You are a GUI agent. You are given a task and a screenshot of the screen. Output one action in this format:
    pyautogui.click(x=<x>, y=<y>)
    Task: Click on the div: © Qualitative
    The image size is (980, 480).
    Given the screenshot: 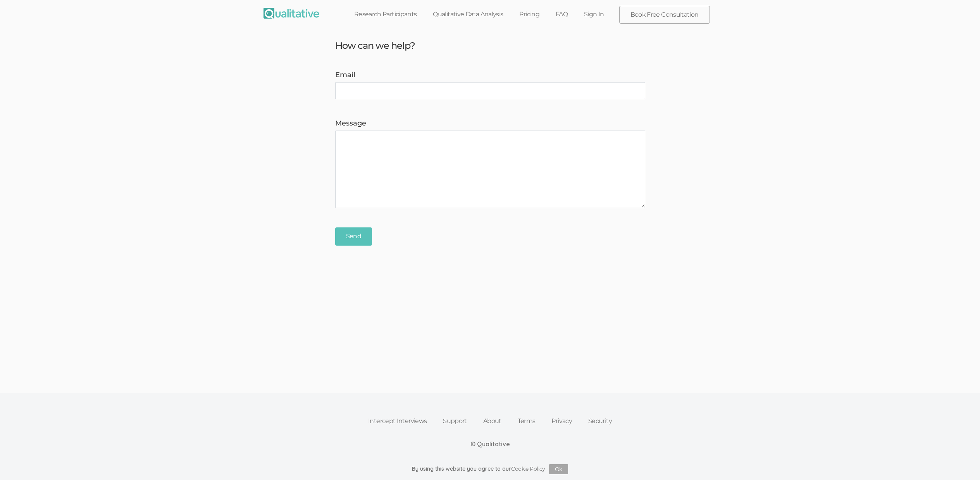 What is the action you would take?
    pyautogui.click(x=490, y=444)
    